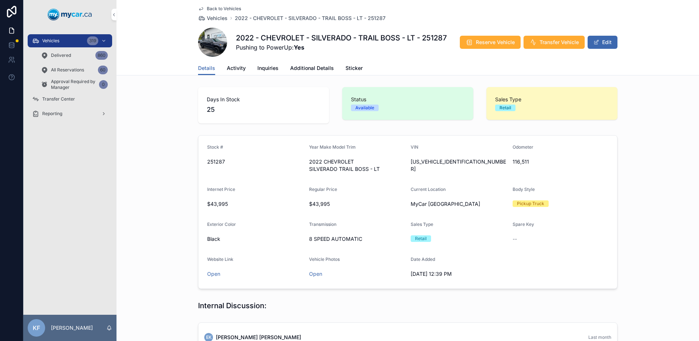 Image resolution: width=699 pixels, height=341 pixels. Describe the element at coordinates (423, 259) in the screenshot. I see `span: Date Added` at that location.